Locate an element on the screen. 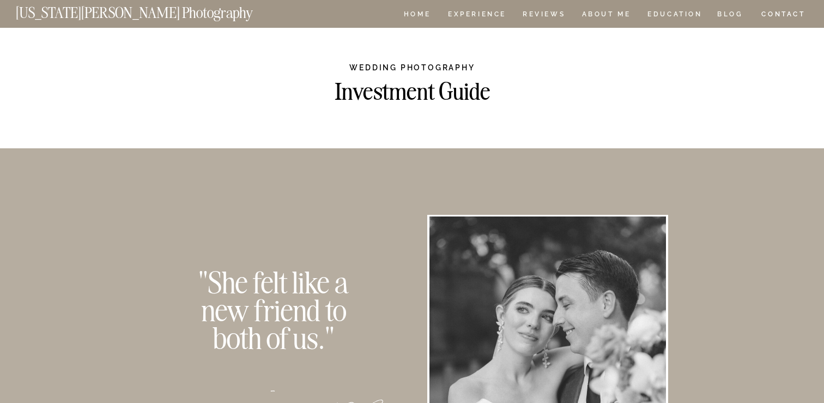 The width and height of the screenshot is (824, 403). a: REVIEWS is located at coordinates (543, 15).